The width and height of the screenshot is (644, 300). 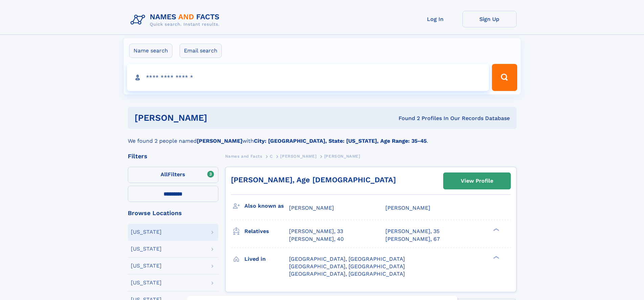 What do you see at coordinates (308, 77) in the screenshot?
I see `input: search input` at bounding box center [308, 77].